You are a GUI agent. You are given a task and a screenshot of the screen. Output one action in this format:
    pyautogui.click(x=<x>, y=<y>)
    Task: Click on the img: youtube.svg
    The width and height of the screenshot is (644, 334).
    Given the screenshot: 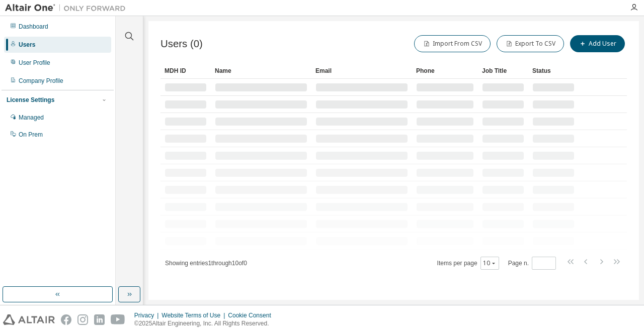 What is the action you would take?
    pyautogui.click(x=118, y=320)
    